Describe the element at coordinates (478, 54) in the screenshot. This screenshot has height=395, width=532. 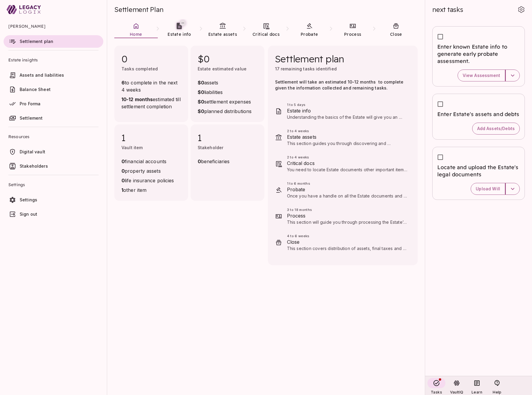
I see `span: Enter known Estate info to generate early probate assessment.` at that location.